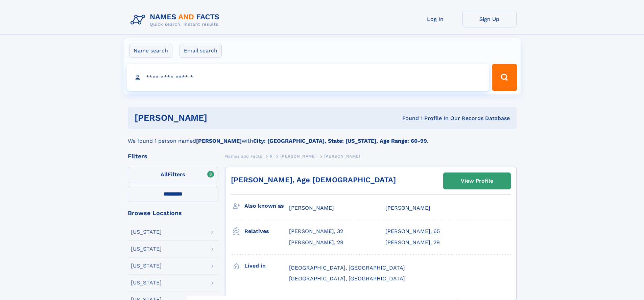 This screenshot has height=300, width=644. Describe the element at coordinates (150, 50) in the screenshot. I see `label: Name search` at that location.